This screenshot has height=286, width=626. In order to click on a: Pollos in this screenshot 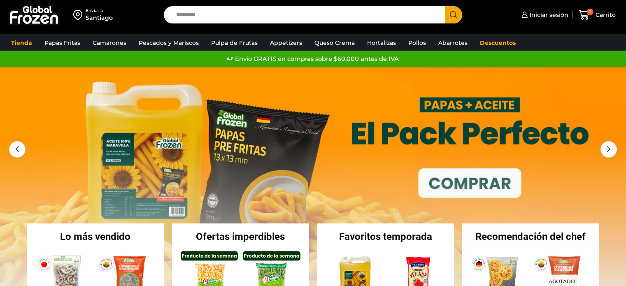, I will do `click(417, 43)`.